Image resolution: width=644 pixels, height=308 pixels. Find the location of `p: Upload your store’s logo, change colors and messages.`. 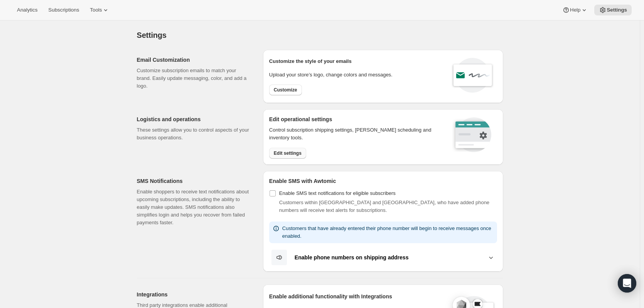

p: Upload your store’s logo, change colors and messages. is located at coordinates (331, 75).